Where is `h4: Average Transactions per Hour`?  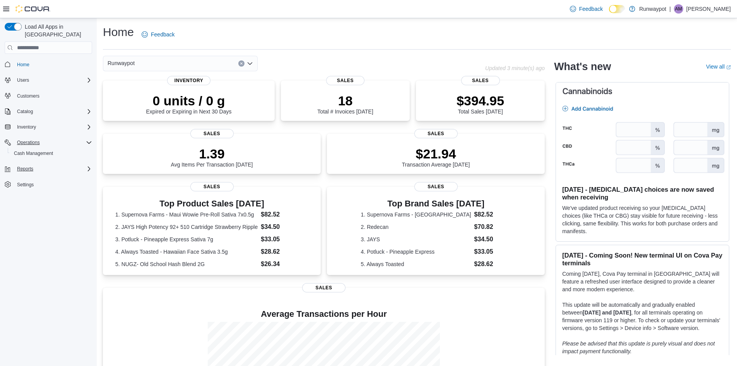 h4: Average Transactions per Hour is located at coordinates (324, 314).